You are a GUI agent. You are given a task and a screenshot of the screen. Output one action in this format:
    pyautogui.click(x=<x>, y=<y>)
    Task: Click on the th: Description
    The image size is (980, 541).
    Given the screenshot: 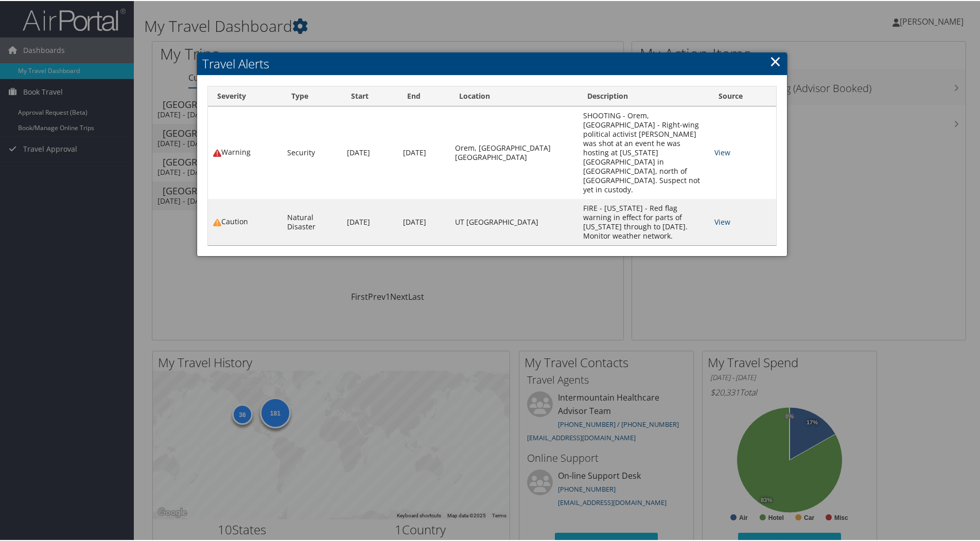 What is the action you would take?
    pyautogui.click(x=644, y=95)
    